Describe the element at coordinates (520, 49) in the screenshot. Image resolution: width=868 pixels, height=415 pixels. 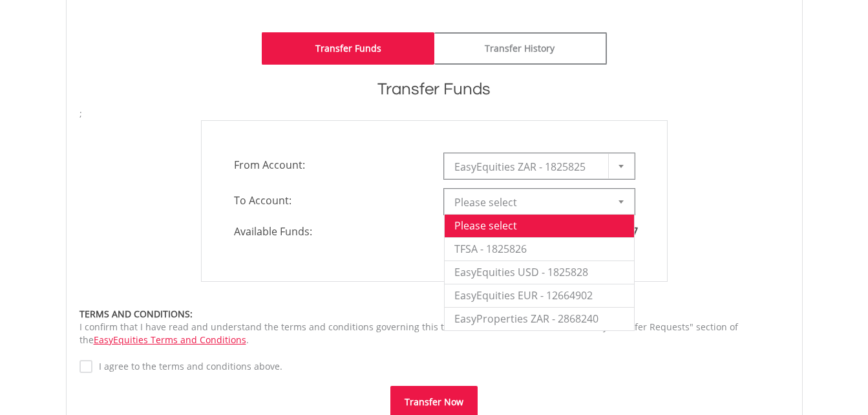
I see `a: Transfer History` at that location.